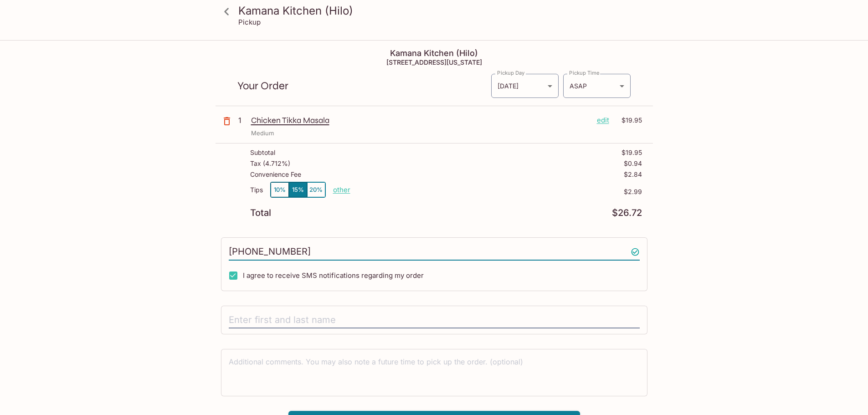 This screenshot has height=415, width=868. What do you see at coordinates (442, 11) in the screenshot?
I see `h3: Kamana Kitchen (Hilo)` at bounding box center [442, 11].